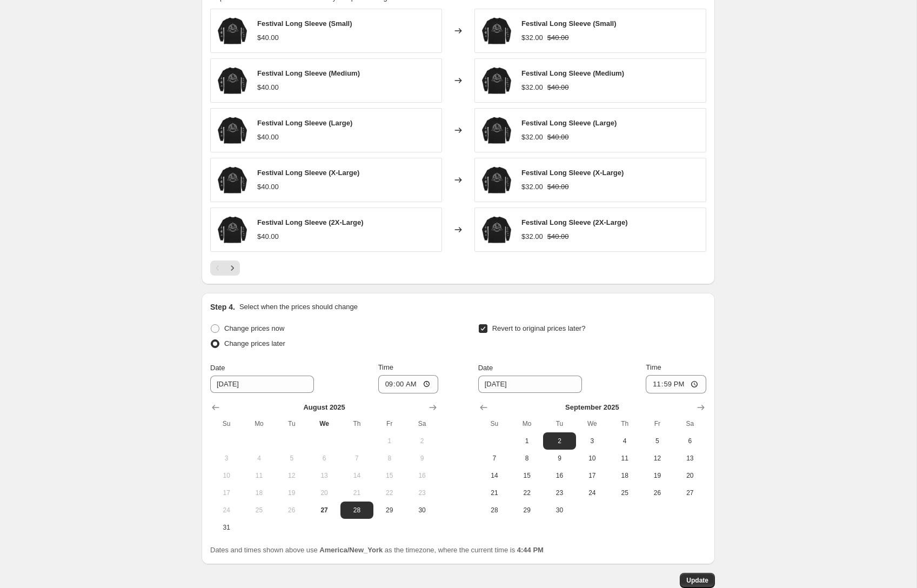 This screenshot has width=917, height=588. Describe the element at coordinates (259, 493) in the screenshot. I see `button: Monday August 18 2025` at that location.